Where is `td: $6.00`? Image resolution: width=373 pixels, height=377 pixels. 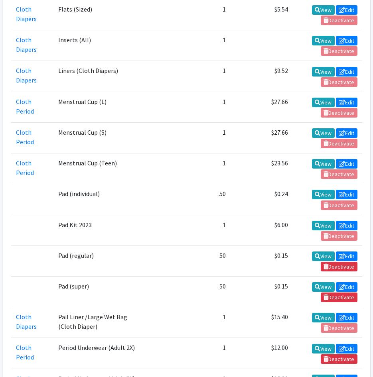
td: $6.00 is located at coordinates (262, 230).